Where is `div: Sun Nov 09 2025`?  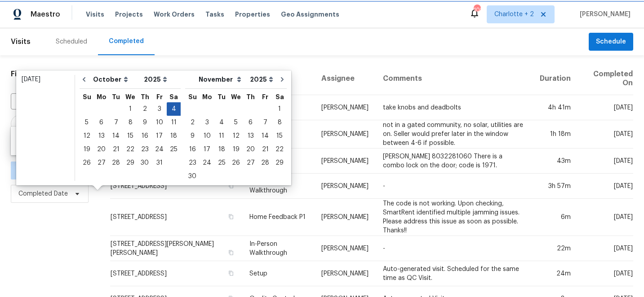 div: Sun Nov 09 2025 is located at coordinates (192, 136).